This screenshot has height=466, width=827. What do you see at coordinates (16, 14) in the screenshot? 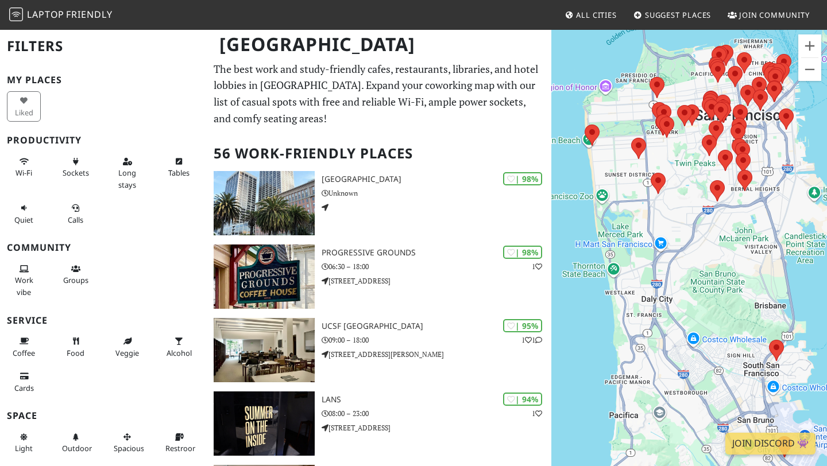
I see `img: LaptopFriendly` at bounding box center [16, 14].